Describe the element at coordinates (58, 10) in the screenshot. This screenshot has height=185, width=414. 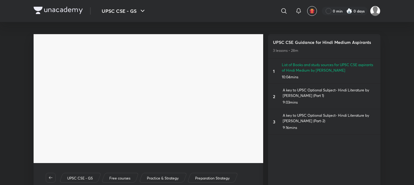
I see `img: Company Logo` at that location.